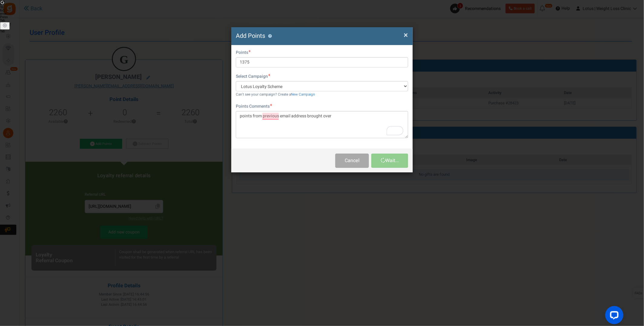 This screenshot has height=326, width=644. Describe the element at coordinates (253, 76) in the screenshot. I see `label: Select Campaign` at that location.